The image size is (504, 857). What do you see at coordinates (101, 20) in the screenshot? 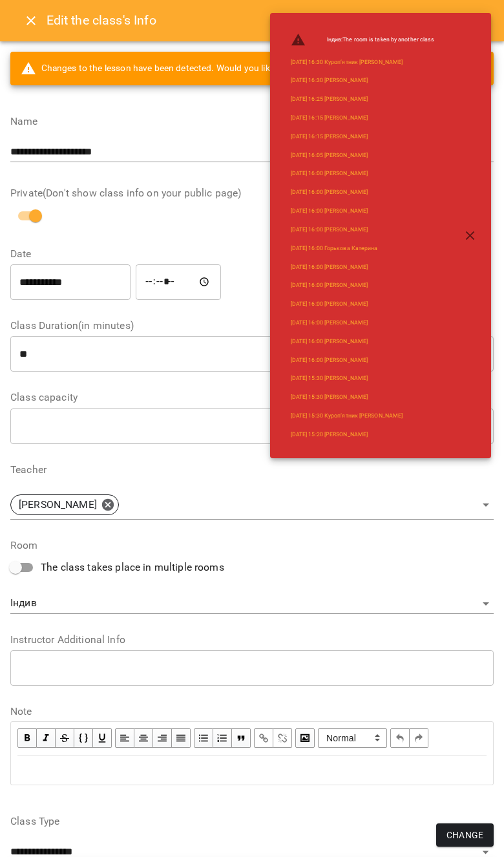
I see `h6: Edit the class's Info` at bounding box center [101, 20].